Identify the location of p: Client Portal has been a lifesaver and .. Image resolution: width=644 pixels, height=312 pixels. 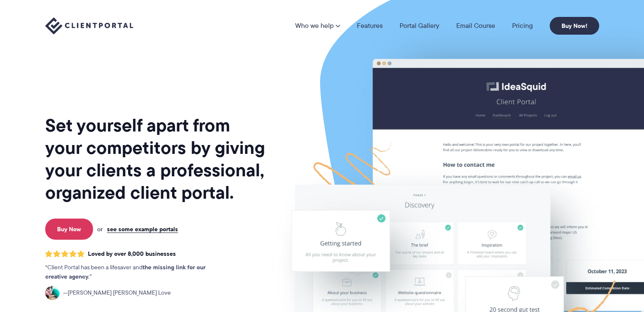
(134, 272).